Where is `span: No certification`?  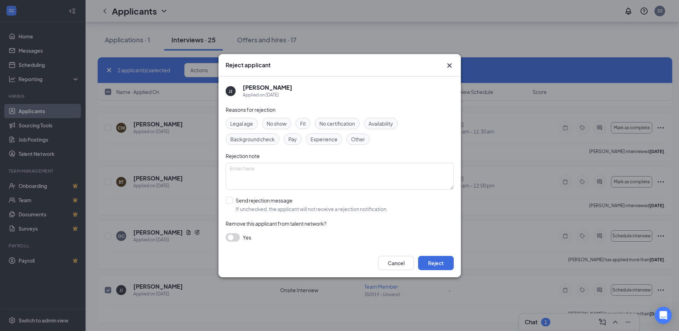
span: No certification is located at coordinates (337, 124).